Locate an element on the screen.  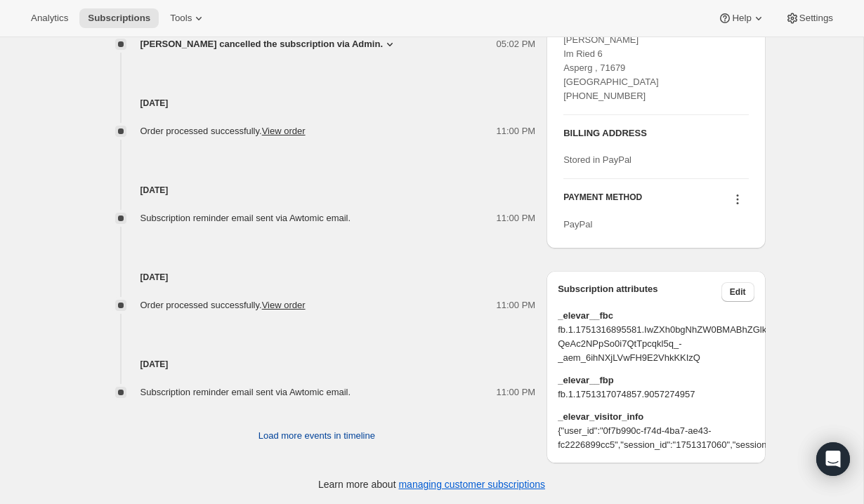
span: Analytics is located at coordinates (49, 18).